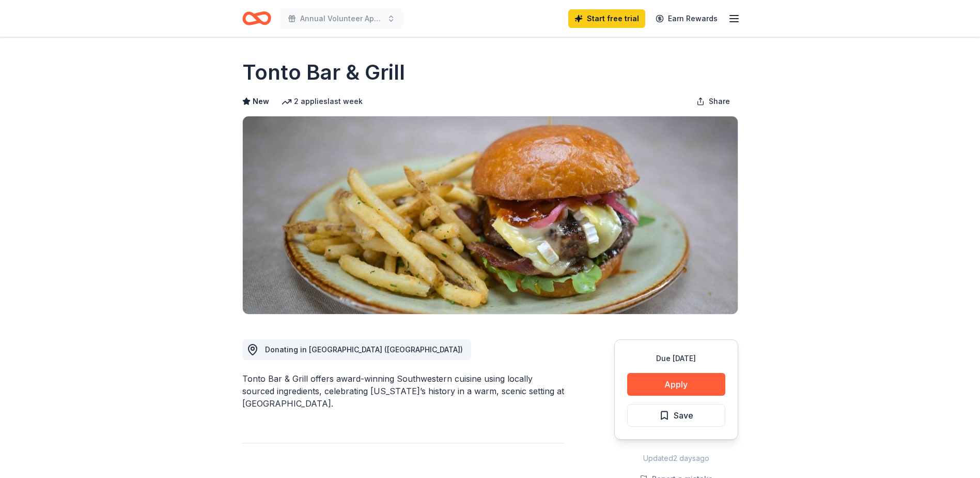 Image resolution: width=980 pixels, height=478 pixels. I want to click on button: Annual Volunteer Appreciation Event, so click(341, 19).